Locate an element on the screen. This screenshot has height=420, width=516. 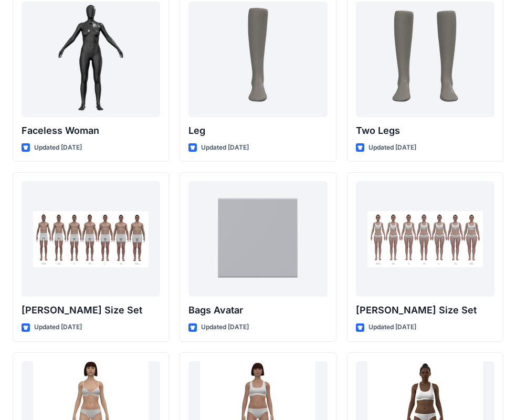
a: Two Legs is located at coordinates (425, 60).